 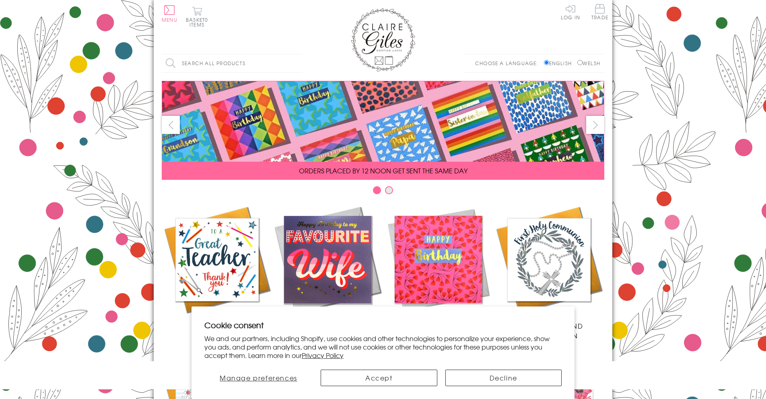 What do you see at coordinates (377, 190) in the screenshot?
I see `button: Carousel Page 1 (Current Slide)` at bounding box center [377, 190].